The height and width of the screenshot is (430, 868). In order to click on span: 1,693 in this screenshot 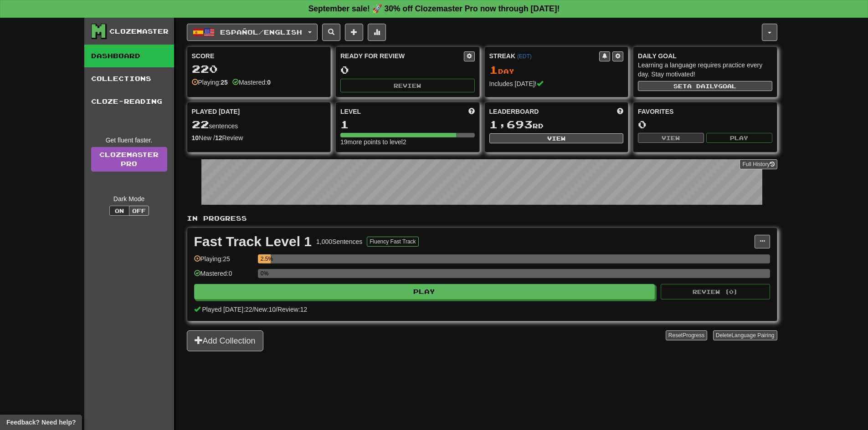, I will do `click(510, 124)`.